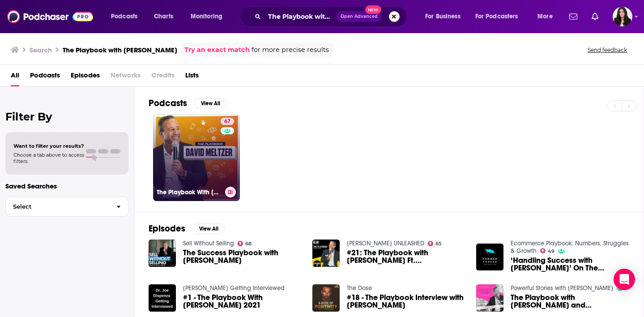 This screenshot has width=644, height=317. Describe the element at coordinates (192, 77) in the screenshot. I see `span: Lists` at that location.